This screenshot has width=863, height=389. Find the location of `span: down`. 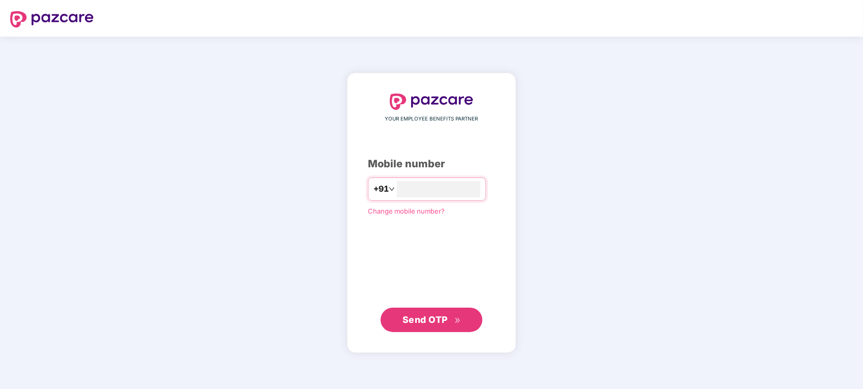

span: down is located at coordinates (392, 189).